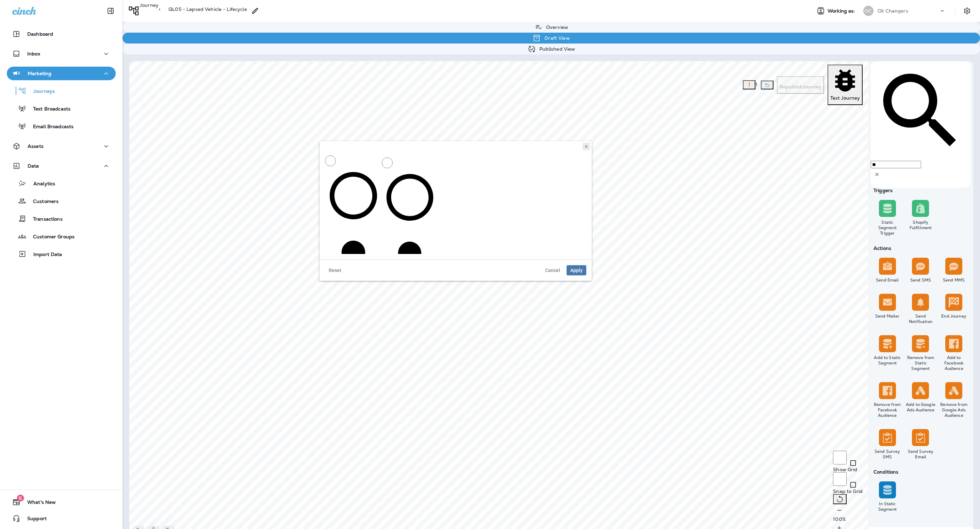 The image size is (980, 529). What do you see at coordinates (954, 410) in the screenshot?
I see `div: Remove from Google Ads Audience` at bounding box center [954, 410].